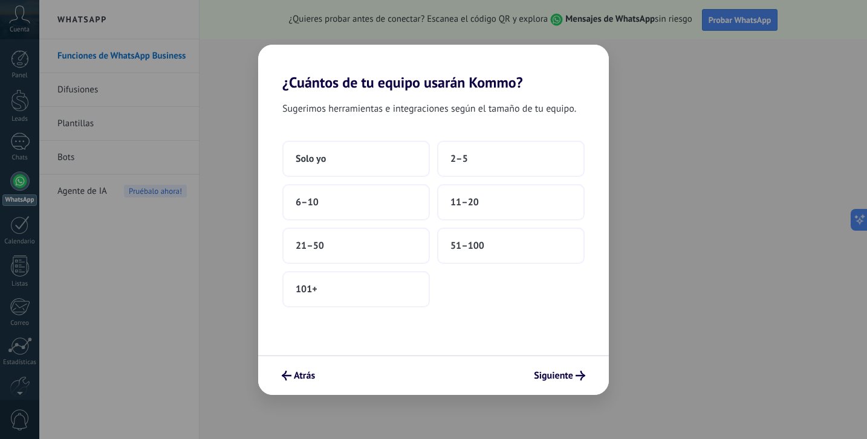 The image size is (867, 439). I want to click on span: 21–50, so click(309, 246).